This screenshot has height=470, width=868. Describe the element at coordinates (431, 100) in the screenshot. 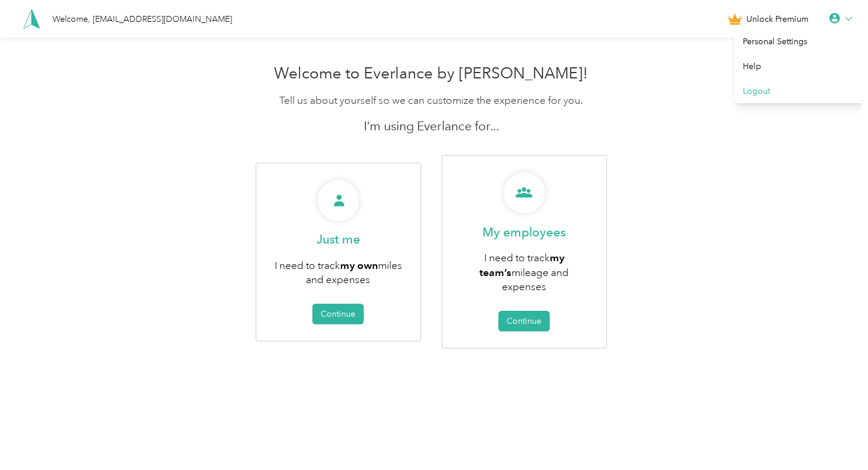

I see `p: Tell us about yourself so we can customize the experience for you.` at that location.